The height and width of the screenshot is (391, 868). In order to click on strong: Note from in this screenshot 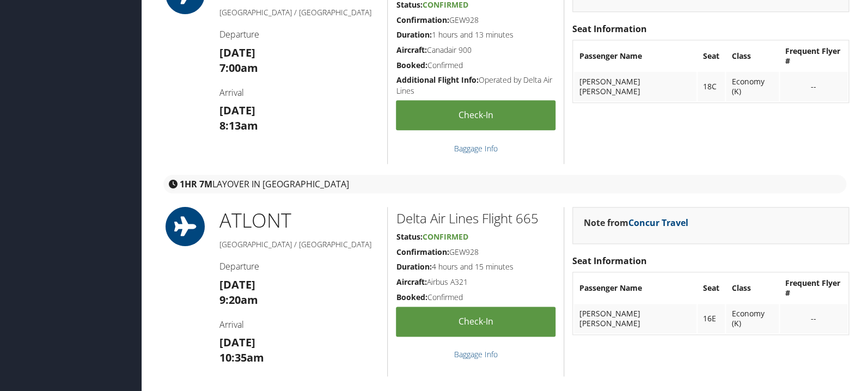, I will do `click(636, 222)`.